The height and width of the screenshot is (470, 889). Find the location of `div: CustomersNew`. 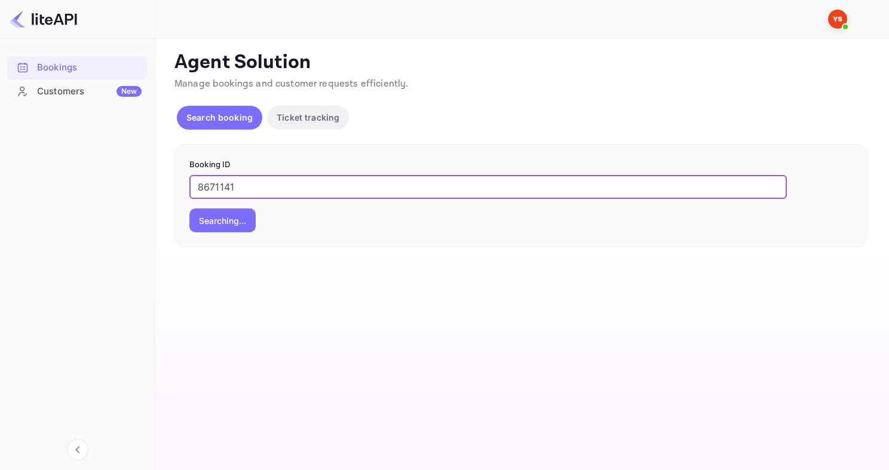

div: CustomersNew is located at coordinates (77, 91).